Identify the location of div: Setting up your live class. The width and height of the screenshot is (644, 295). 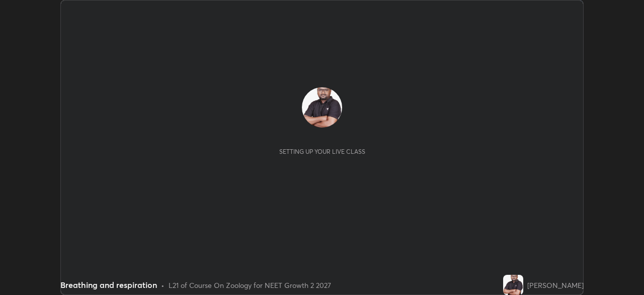
(322, 151).